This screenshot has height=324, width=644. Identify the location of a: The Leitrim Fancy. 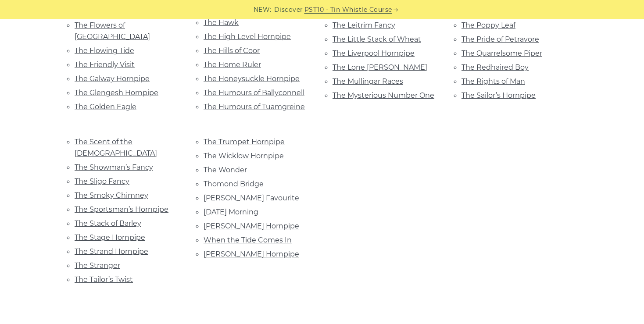
(363, 25).